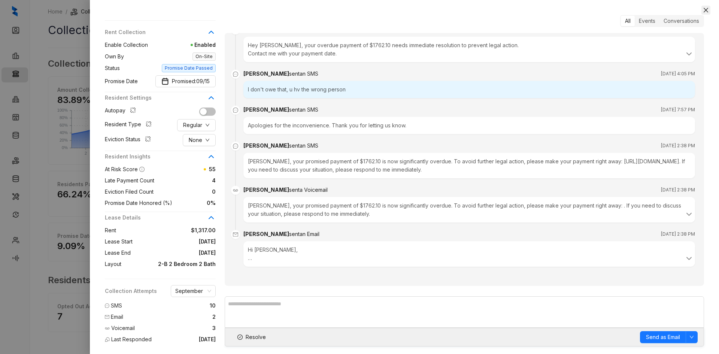  Describe the element at coordinates (240, 337) in the screenshot. I see `span: check-circle` at that location.